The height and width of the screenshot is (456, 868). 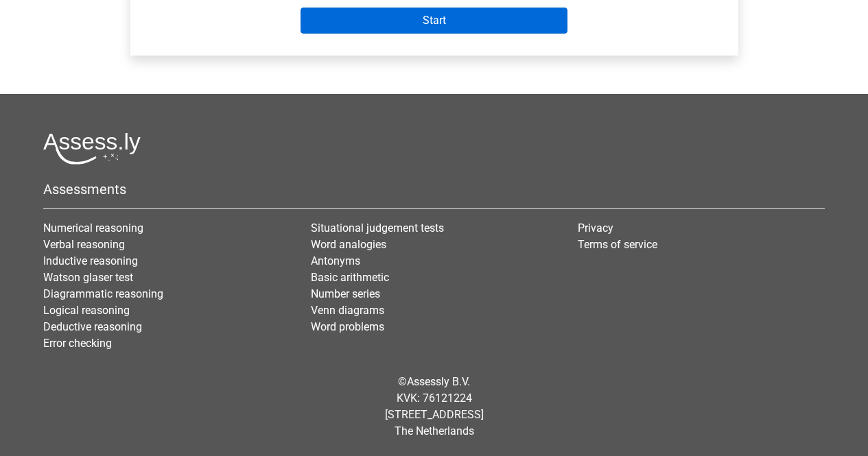 What do you see at coordinates (350, 277) in the screenshot?
I see `a: Basic arithmetic` at bounding box center [350, 277].